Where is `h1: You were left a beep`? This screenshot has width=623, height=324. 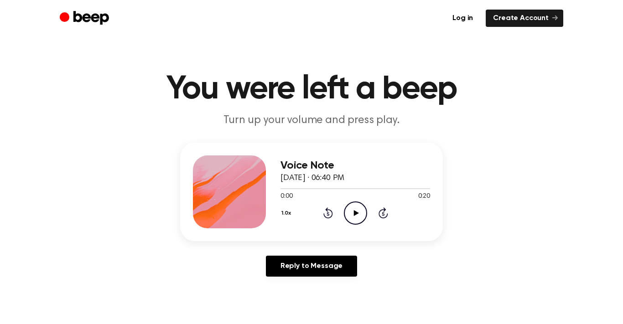
h1: You were left a beep is located at coordinates (312, 89).